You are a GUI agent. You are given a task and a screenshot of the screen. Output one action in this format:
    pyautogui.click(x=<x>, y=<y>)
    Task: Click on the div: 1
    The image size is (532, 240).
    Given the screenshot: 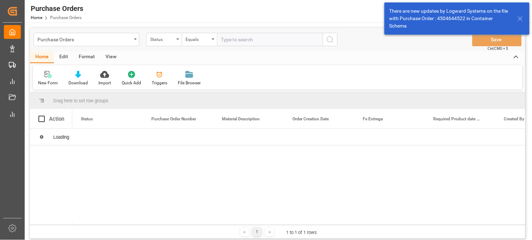 What is the action you would take?
    pyautogui.click(x=257, y=232)
    